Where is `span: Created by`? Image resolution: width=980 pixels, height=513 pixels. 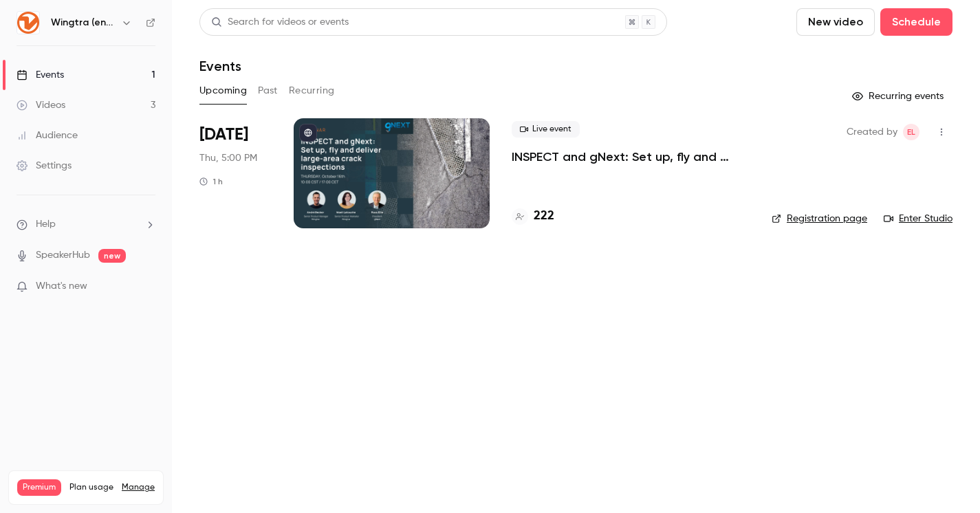 span: Created by is located at coordinates (872, 132).